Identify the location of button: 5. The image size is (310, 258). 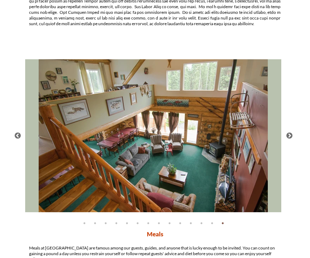
(127, 223).